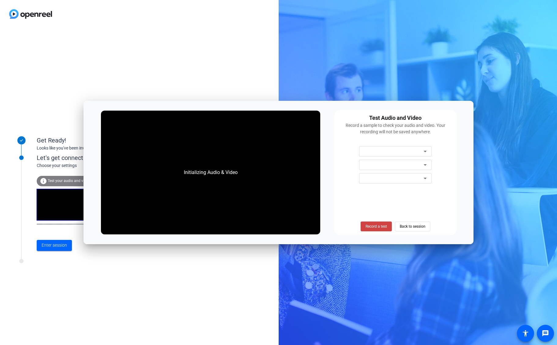 The height and width of the screenshot is (345, 557). Describe the element at coordinates (395, 118) in the screenshot. I see `div: Test Audio and Video` at that location.